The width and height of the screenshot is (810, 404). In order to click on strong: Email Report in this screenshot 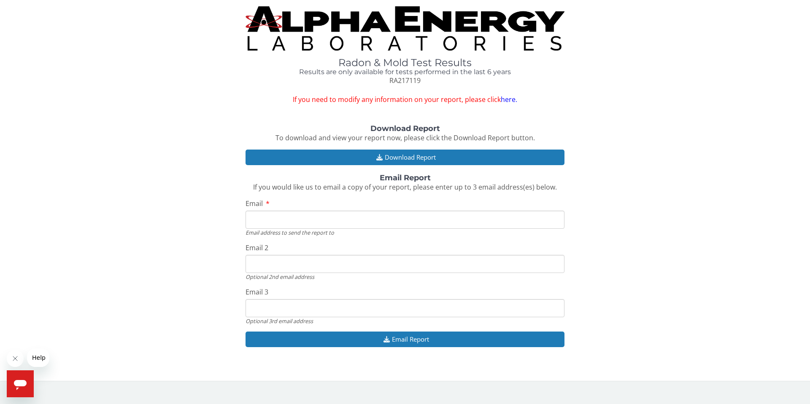, I will do `click(405, 178)`.